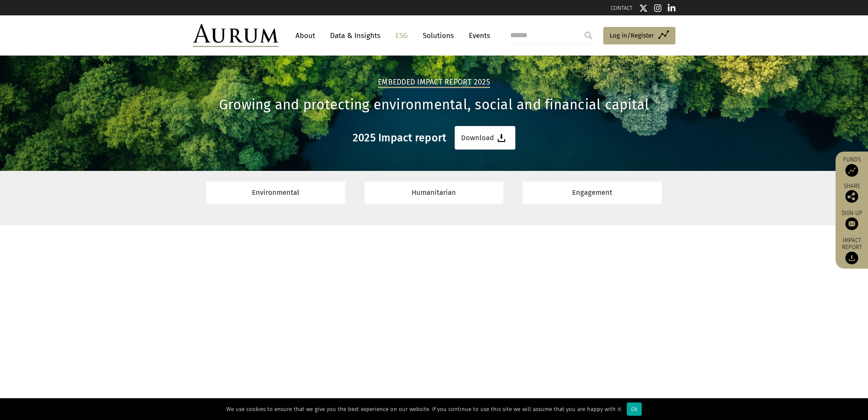  Describe the element at coordinates (639, 36) in the screenshot. I see `a: Log in/Register` at that location.